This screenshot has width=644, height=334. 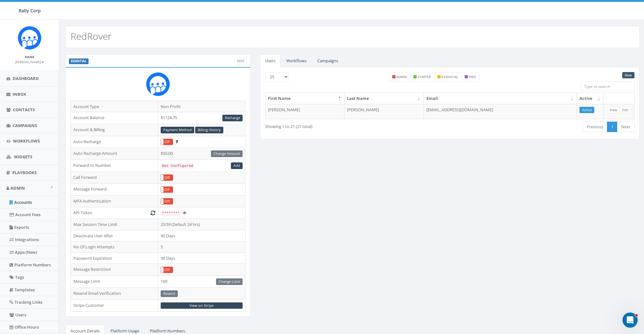 What do you see at coordinates (626, 127) in the screenshot?
I see `a: Next` at bounding box center [626, 127].